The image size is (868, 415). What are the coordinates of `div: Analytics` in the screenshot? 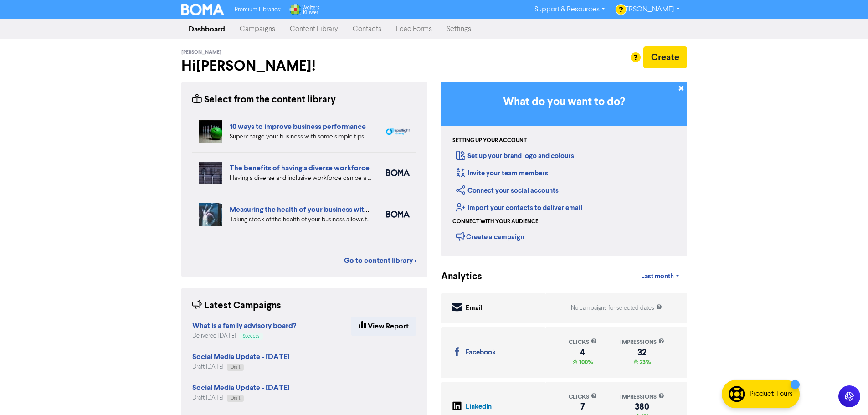 It's located at (456, 276).